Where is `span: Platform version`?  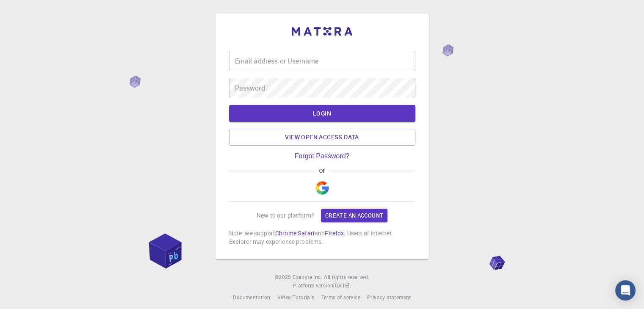 span: Platform version is located at coordinates (313, 286).